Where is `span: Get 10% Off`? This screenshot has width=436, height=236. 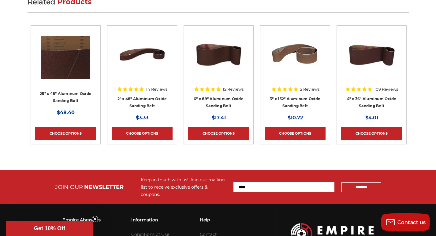 span: Get 10% Off is located at coordinates (50, 229).